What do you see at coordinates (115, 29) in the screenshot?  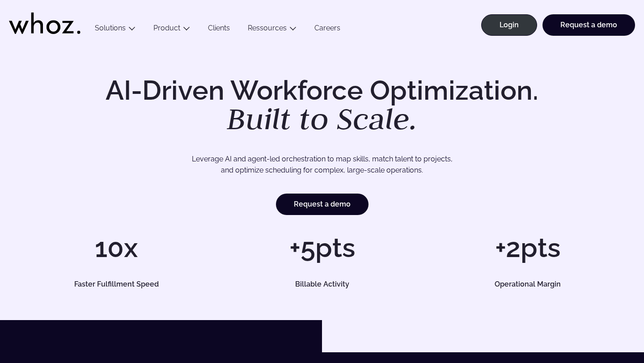 I see `button: Solutions` at bounding box center [115, 29].